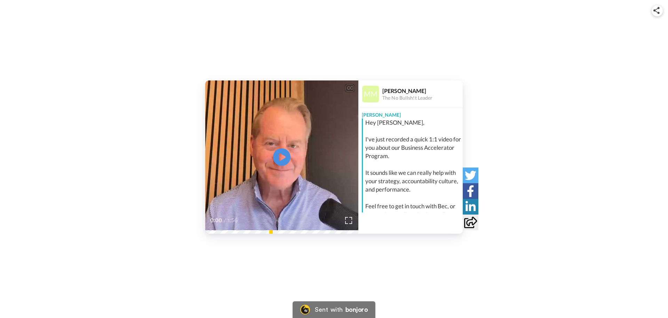 Image resolution: width=668 pixels, height=318 pixels. Describe the element at coordinates (657, 10) in the screenshot. I see `img: ic_share.svg` at that location.